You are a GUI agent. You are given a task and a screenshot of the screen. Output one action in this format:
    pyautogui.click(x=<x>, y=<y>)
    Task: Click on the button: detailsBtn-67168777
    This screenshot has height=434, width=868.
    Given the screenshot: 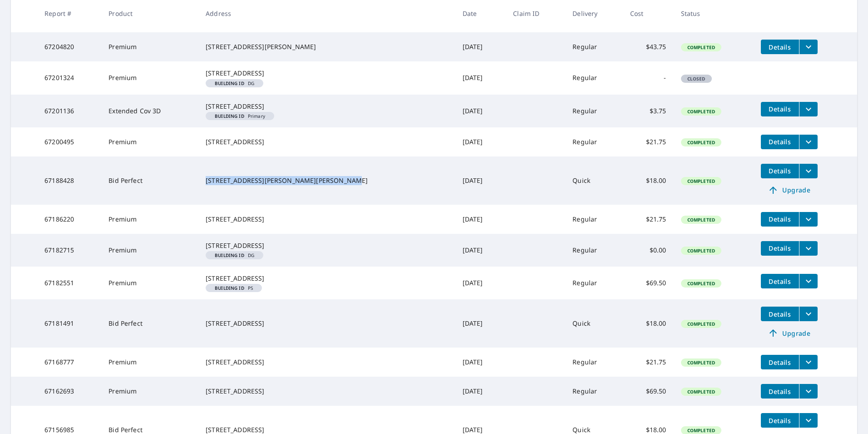 What is the action you would take?
    pyautogui.click(x=780, y=362)
    